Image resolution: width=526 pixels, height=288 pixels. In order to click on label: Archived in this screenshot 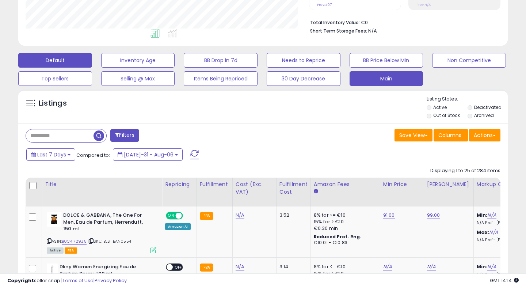, I will do `click(484, 115)`.